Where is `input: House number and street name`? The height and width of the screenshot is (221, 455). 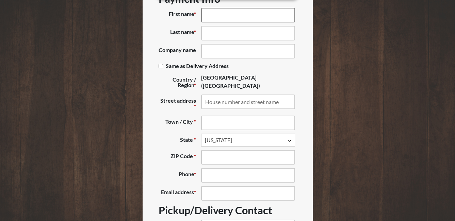 input: House number and street name is located at coordinates (248, 102).